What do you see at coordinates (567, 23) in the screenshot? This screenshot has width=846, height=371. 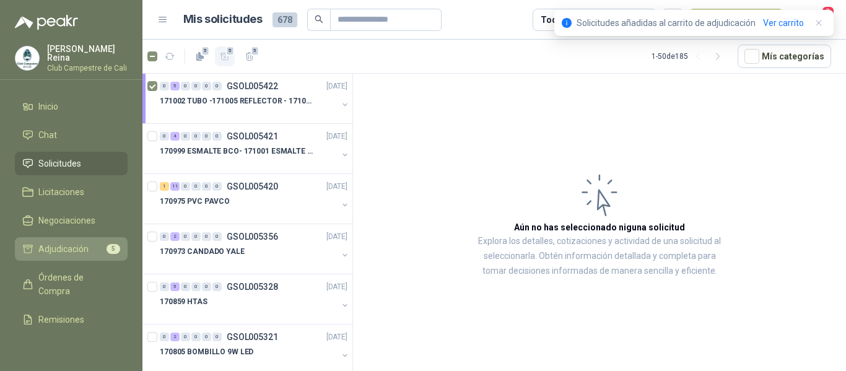 I see `span: info-circle` at bounding box center [567, 23].